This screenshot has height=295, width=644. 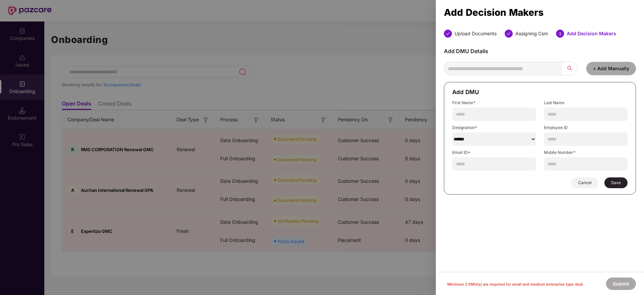 I want to click on label: Mobile Number*, so click(x=585, y=152).